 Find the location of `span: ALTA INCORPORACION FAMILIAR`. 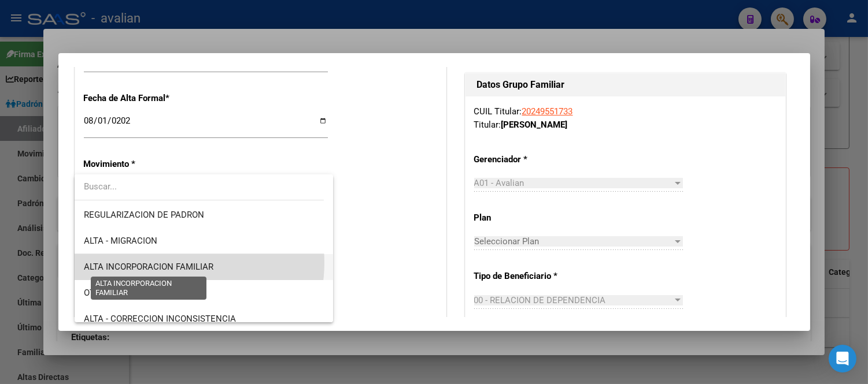

span: ALTA INCORPORACION FAMILIAR is located at coordinates (149, 267).